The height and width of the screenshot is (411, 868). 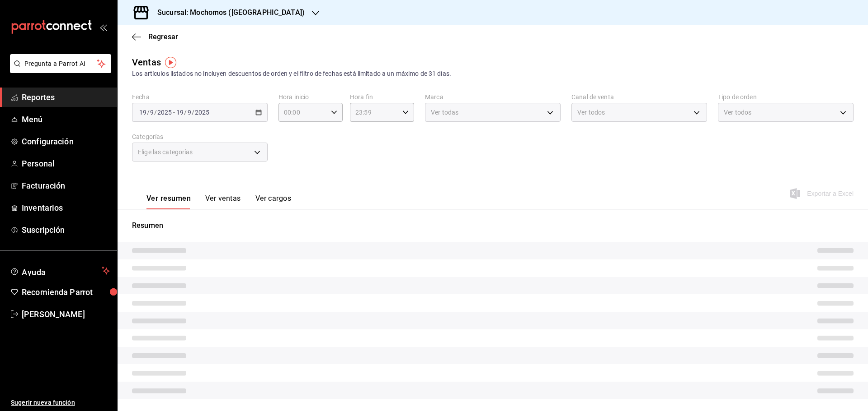 I want to click on div: navigation tabs, so click(x=219, y=202).